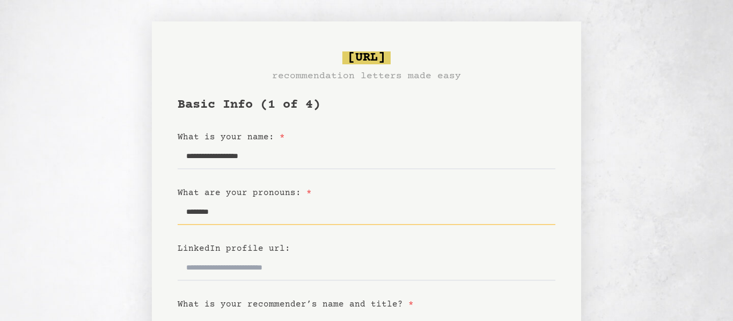  What do you see at coordinates (296, 305) in the screenshot?
I see `label: What is your recommender’s name and title?` at bounding box center [296, 305].